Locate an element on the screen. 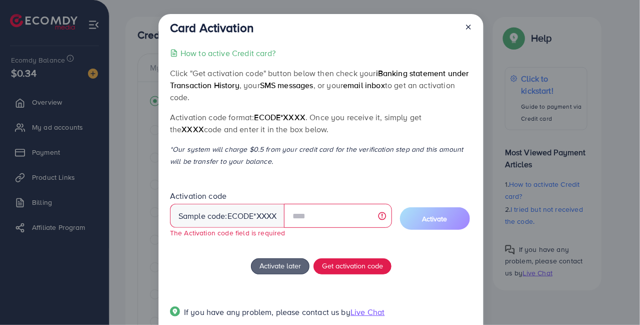 The width and height of the screenshot is (640, 325). span: Activate later is located at coordinates (280, 265).